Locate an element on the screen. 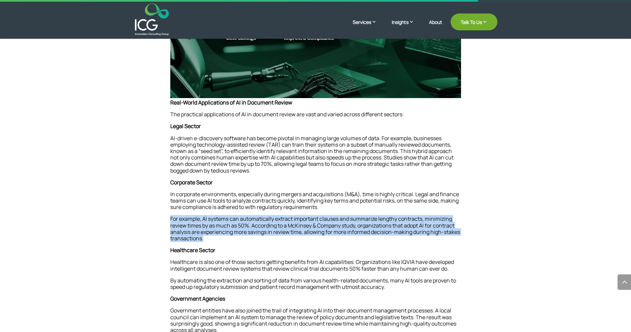 The width and height of the screenshot is (631, 332). strong: Legal Sector is located at coordinates (186, 126).